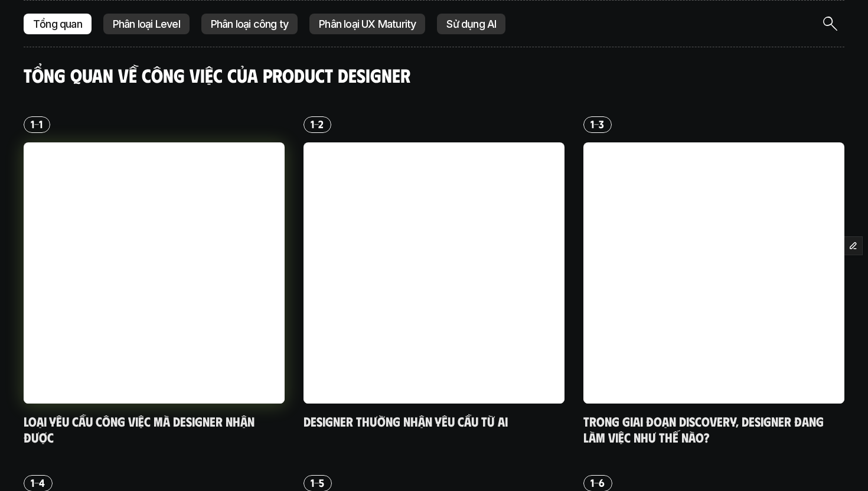 This screenshot has height=491, width=868. What do you see at coordinates (597, 125) in the screenshot?
I see `h6: 1-3` at bounding box center [597, 125].